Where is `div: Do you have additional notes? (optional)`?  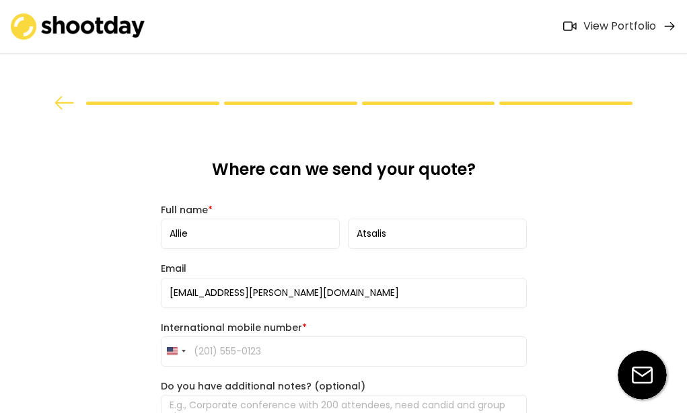
div: Do you have additional notes? (optional) is located at coordinates (344, 386).